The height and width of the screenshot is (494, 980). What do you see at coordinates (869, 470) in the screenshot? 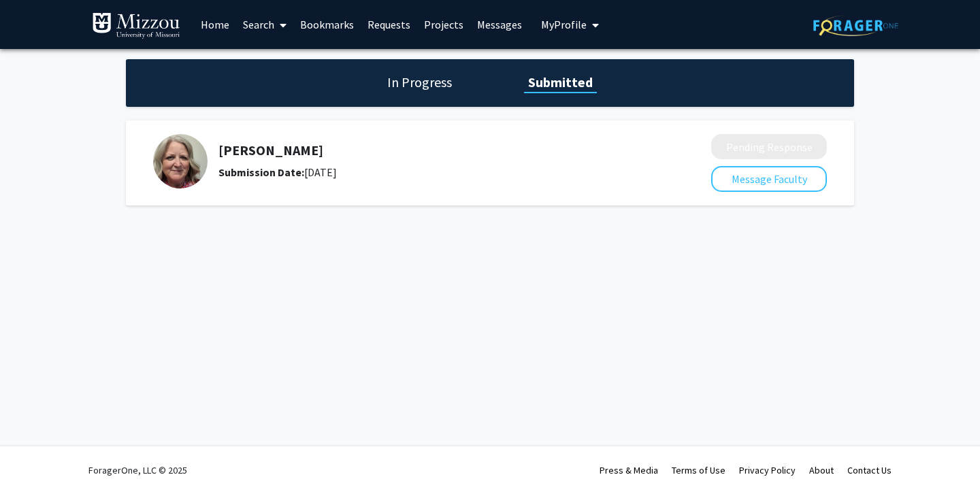
I see `a: Contact Us` at bounding box center [869, 470].